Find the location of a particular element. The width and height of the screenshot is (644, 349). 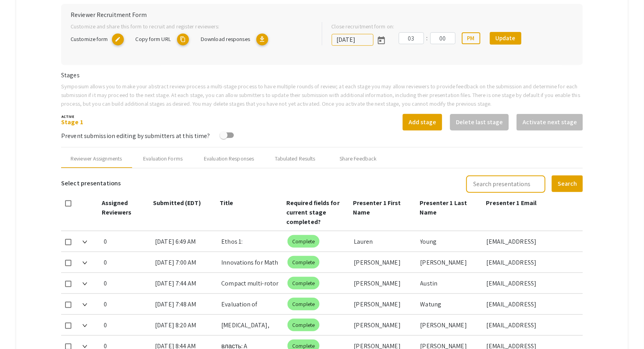

span: Presenter 1 Email is located at coordinates (511, 203).